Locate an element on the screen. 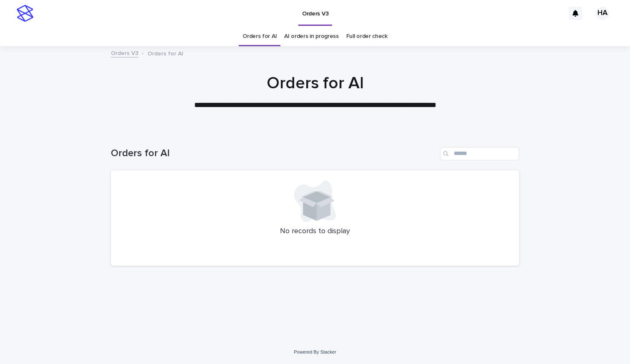 The image size is (630, 364). p: Orders for AI is located at coordinates (165, 53).